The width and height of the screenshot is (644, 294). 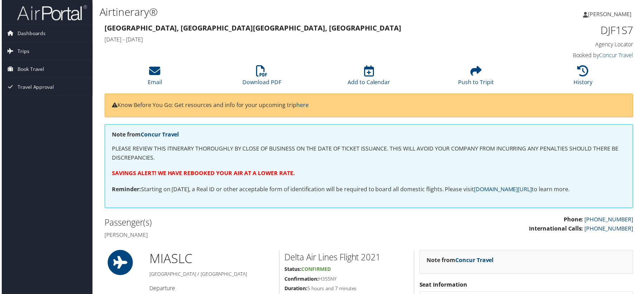 I want to click on span: Confirmed, so click(x=316, y=270).